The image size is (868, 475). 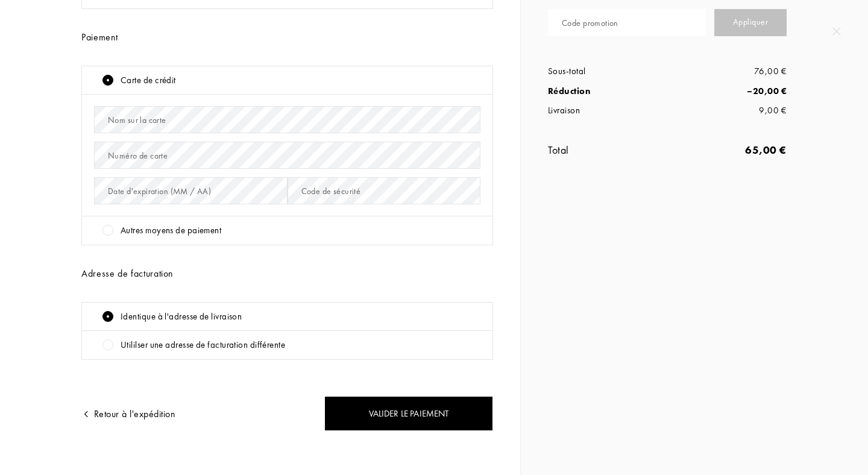 What do you see at coordinates (837, 31) in the screenshot?
I see `img: quit_onboard.svg` at bounding box center [837, 31].